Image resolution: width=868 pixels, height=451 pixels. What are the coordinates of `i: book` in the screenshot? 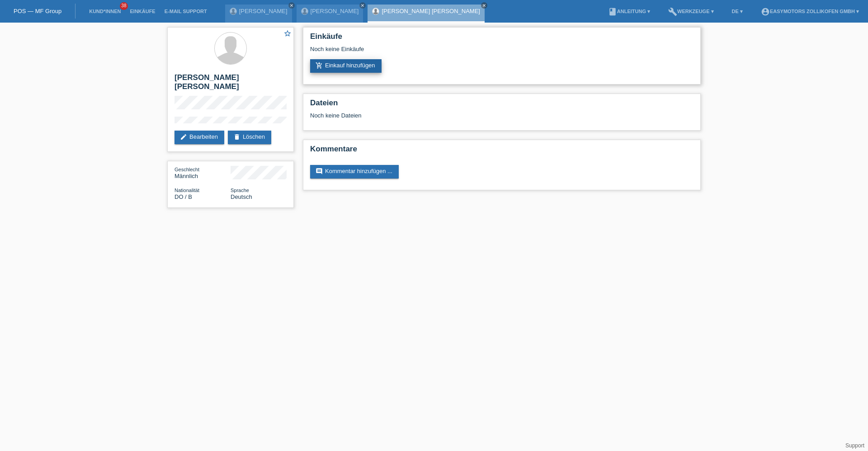 It's located at (613, 11).